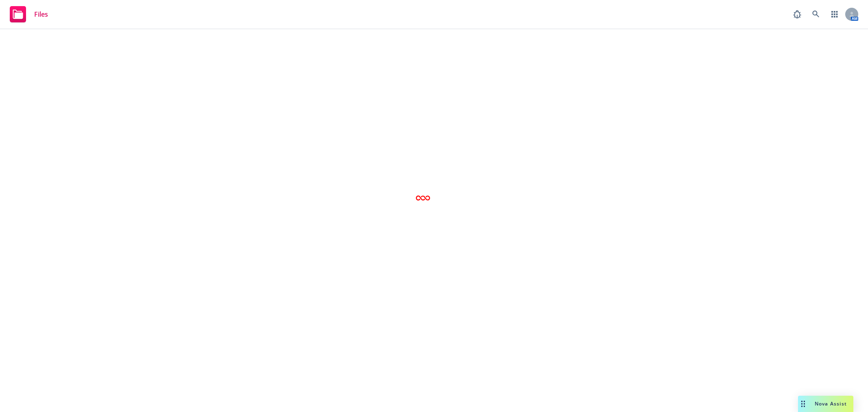 This screenshot has height=412, width=868. Describe the element at coordinates (816, 14) in the screenshot. I see `a: Search` at that location.